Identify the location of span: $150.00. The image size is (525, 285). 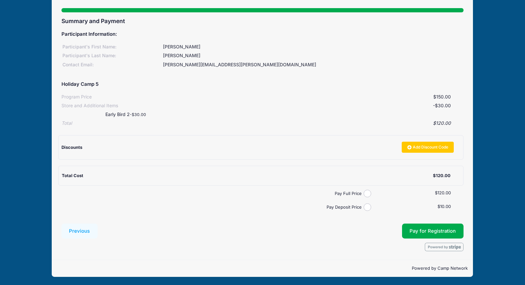
(442, 97).